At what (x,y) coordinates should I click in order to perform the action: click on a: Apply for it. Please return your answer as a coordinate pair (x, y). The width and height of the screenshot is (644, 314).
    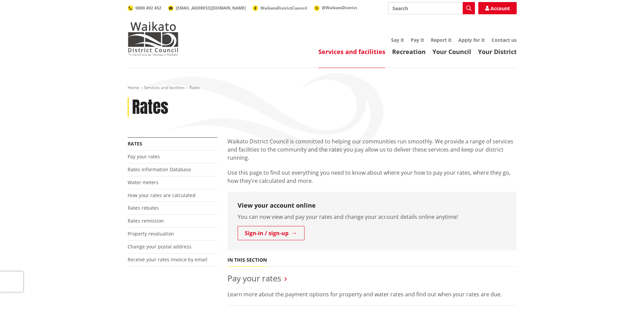
    Looking at the image, I should click on (472, 40).